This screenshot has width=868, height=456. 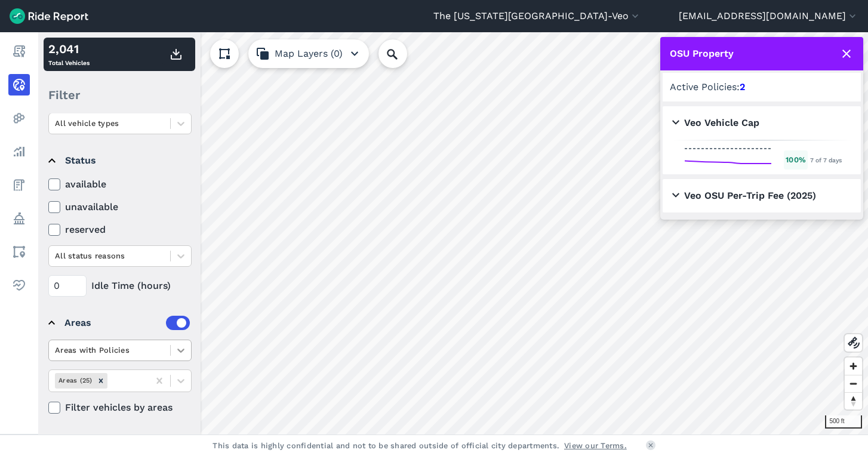 I want to click on label: Filter vehicles by areas, so click(x=120, y=408).